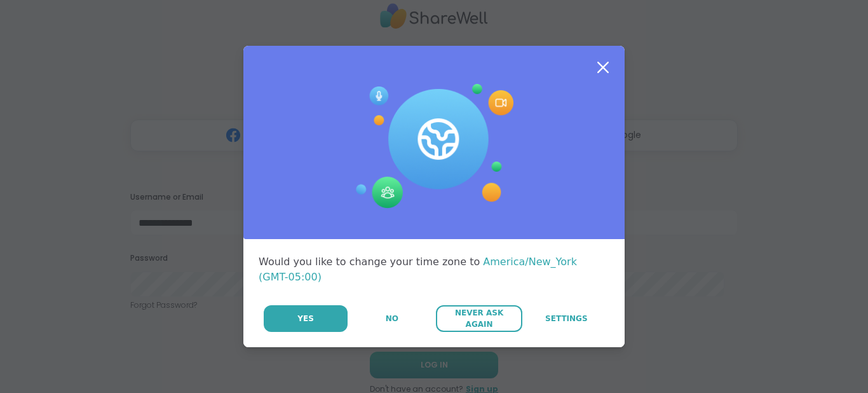 This screenshot has height=393, width=868. I want to click on span: America/New_York (GMT-05:00), so click(418, 269).